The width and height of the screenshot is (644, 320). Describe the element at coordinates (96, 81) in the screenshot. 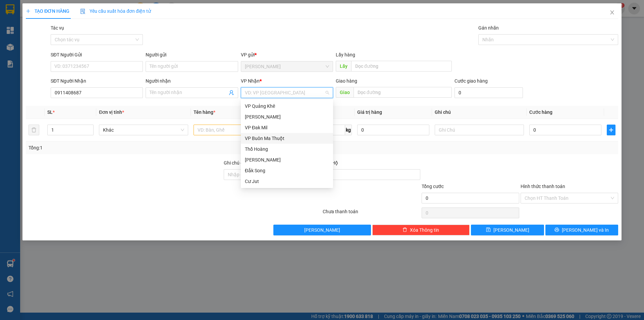

I see `div: SĐT Người Nhận` at that location.